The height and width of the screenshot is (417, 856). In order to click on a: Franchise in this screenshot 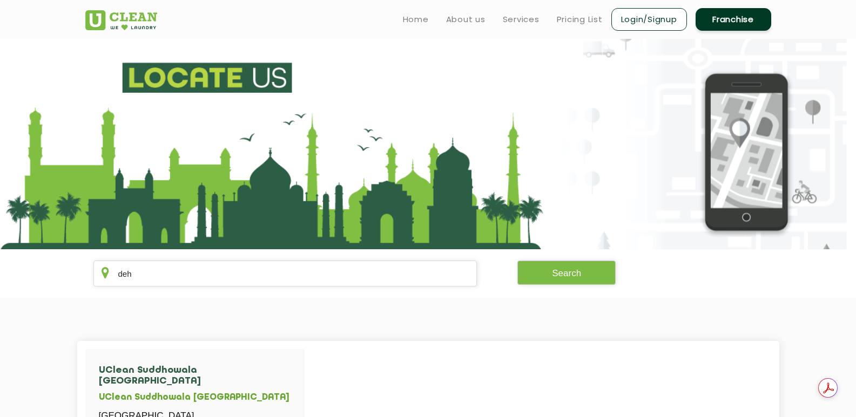, I will do `click(733, 19)`.